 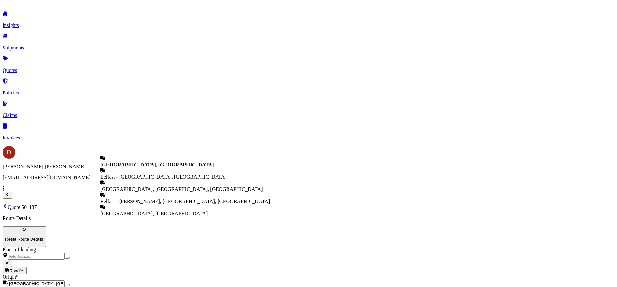 What do you see at coordinates (308, 70) in the screenshot?
I see `p: Quotes` at bounding box center [308, 70].